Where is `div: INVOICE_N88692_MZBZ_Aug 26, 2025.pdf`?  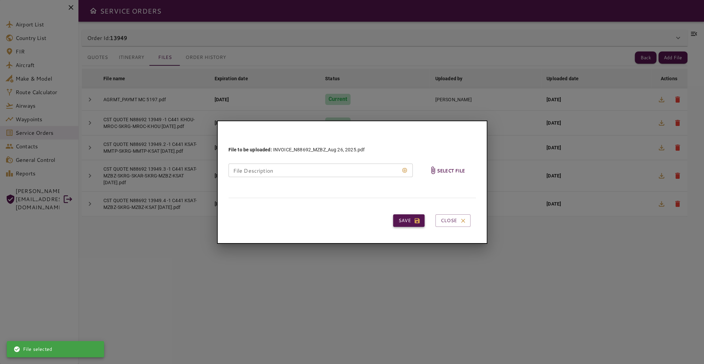
div: INVOICE_N88692_MZBZ_Aug 26, 2025.pdf is located at coordinates (297, 149).